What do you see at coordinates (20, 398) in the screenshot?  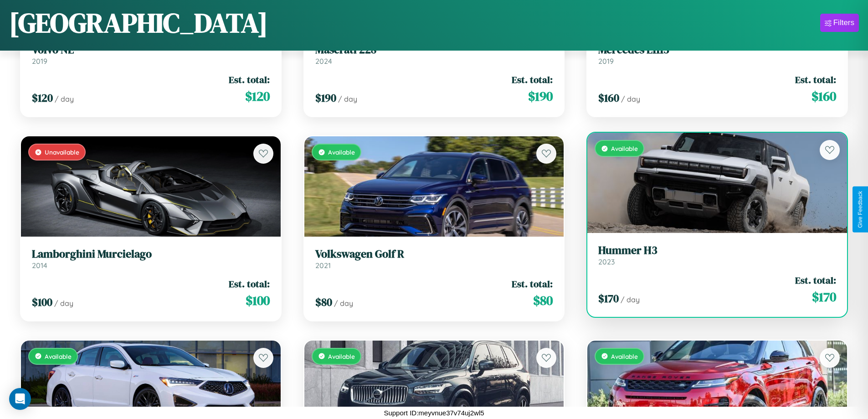 I see `div: Open Intercom Messenger` at bounding box center [20, 398].